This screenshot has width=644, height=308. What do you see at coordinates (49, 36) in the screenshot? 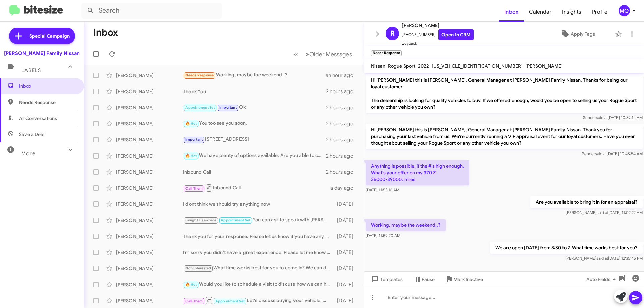
I see `span: Special Campaign` at bounding box center [49, 36].